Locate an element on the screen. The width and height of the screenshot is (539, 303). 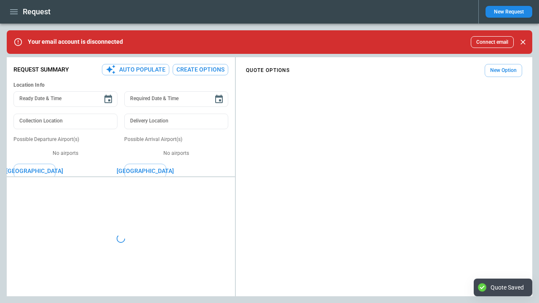
button: Auto Populate is located at coordinates (136, 70).